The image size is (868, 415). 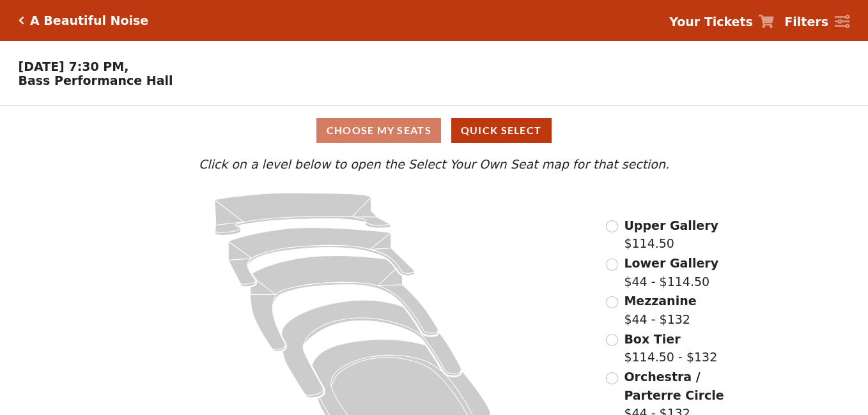 What do you see at coordinates (660, 310) in the screenshot?
I see `label: $44 - $132` at bounding box center [660, 310].